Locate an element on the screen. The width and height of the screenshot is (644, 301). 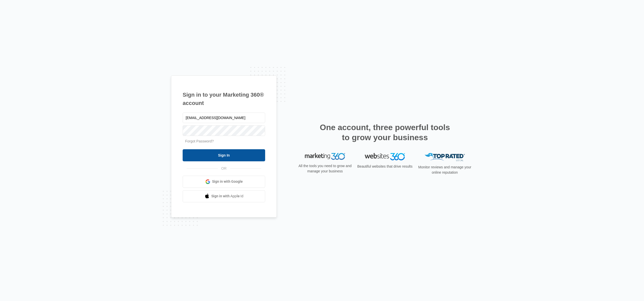
img: Marketing 360 is located at coordinates (325, 157).